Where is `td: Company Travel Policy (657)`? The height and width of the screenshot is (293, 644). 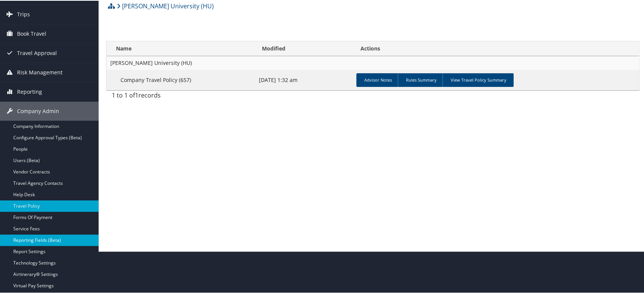
td: Company Travel Policy (657) is located at coordinates (180, 79).